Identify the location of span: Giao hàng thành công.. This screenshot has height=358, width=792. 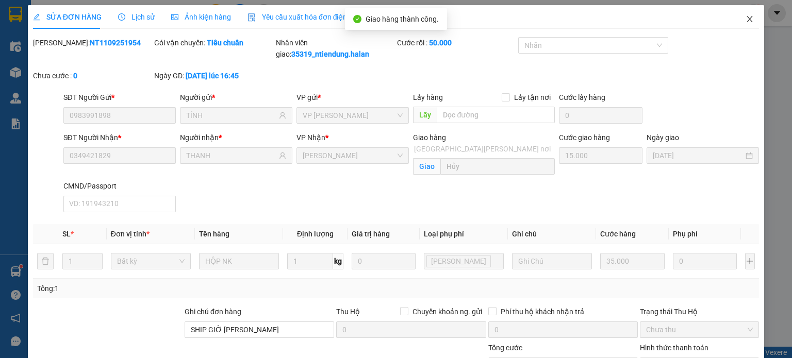
(402, 19).